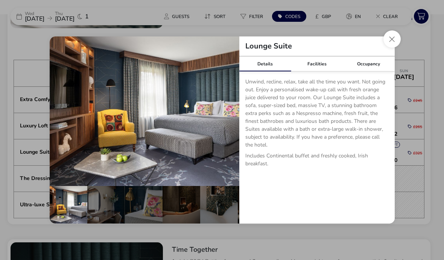  What do you see at coordinates (317, 64) in the screenshot?
I see `div: Facilities` at bounding box center [317, 64].